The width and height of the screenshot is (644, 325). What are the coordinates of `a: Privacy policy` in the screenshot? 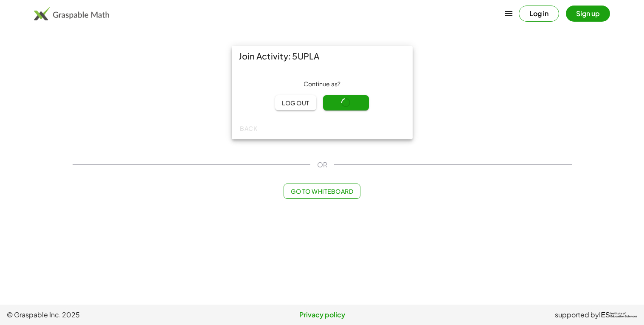 It's located at (322, 315).